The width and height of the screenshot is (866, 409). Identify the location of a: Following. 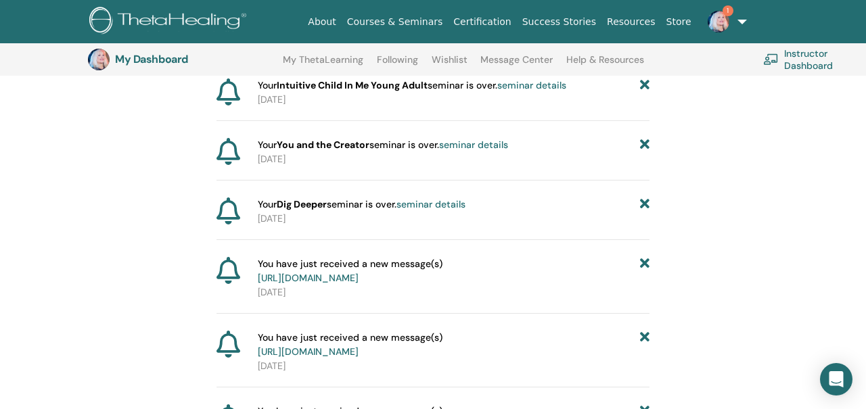
(397, 65).